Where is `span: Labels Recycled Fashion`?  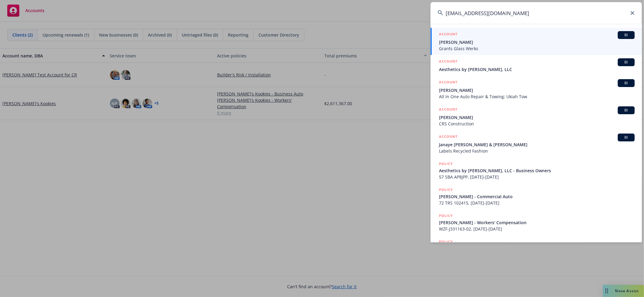 span: Labels Recycled Fashion is located at coordinates (537, 151).